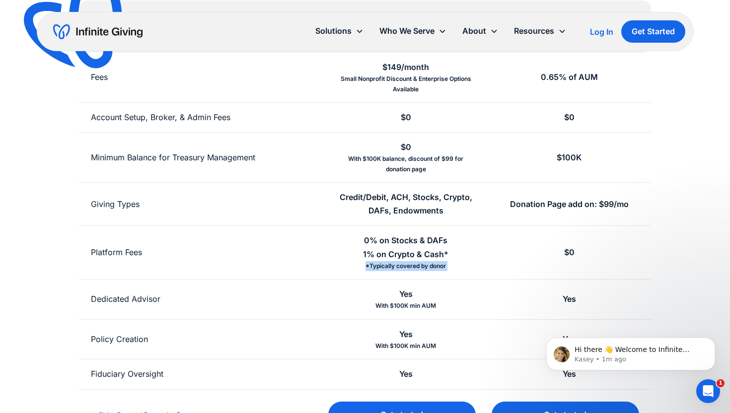  What do you see at coordinates (720, 383) in the screenshot?
I see `span: 1` at bounding box center [720, 383].